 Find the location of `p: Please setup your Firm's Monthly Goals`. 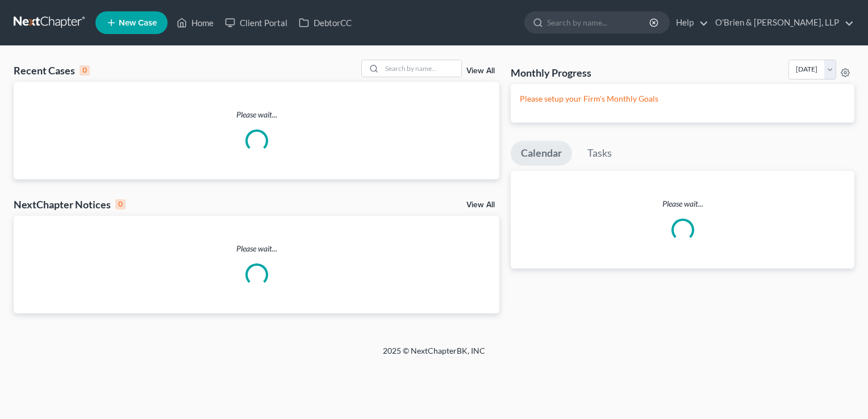

p: Please setup your Firm's Monthly Goals is located at coordinates (682, 99).